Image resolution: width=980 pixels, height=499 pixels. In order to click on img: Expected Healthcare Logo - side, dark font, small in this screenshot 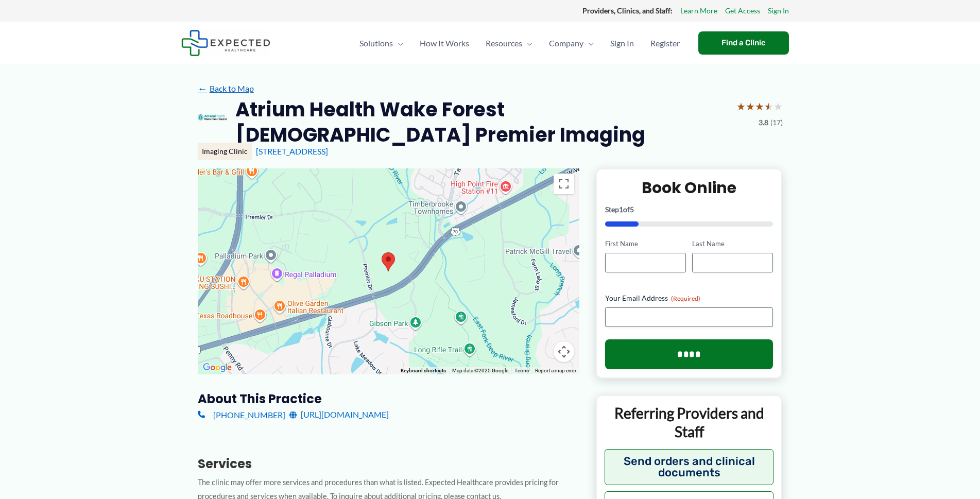, I will do `click(226, 43)`.